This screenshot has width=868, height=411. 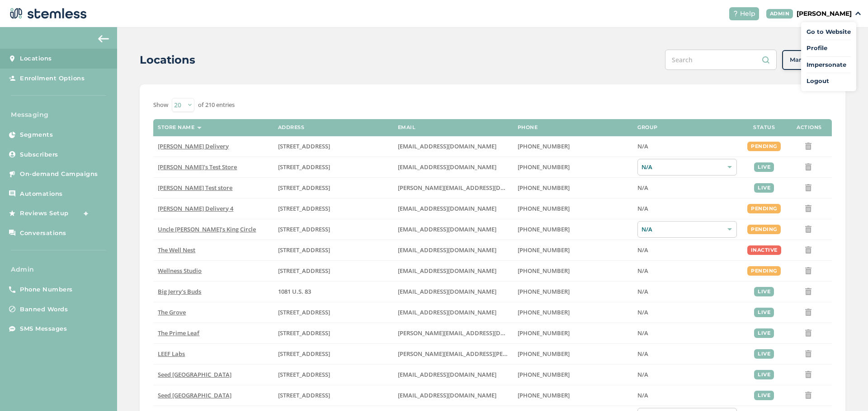 I want to click on span: On-demand Campaigns, so click(x=59, y=174).